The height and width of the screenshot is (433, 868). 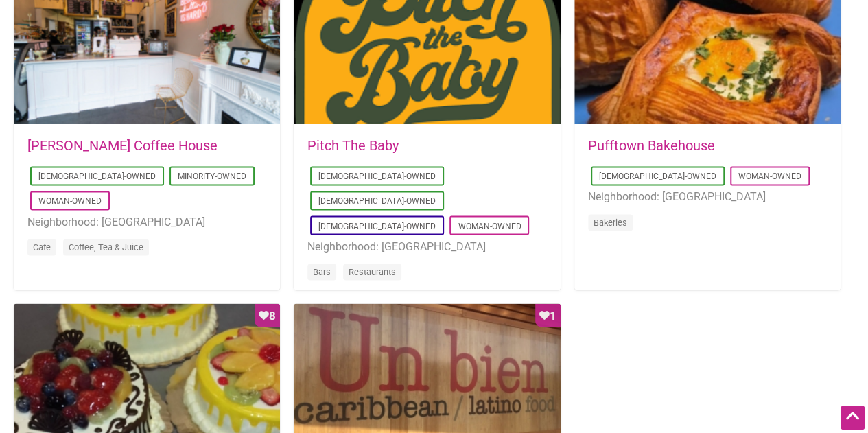 I want to click on a: Cafe, so click(x=42, y=246).